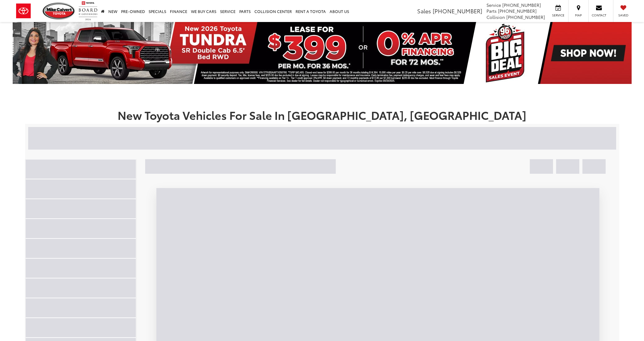  I want to click on span: Parts, so click(491, 11).